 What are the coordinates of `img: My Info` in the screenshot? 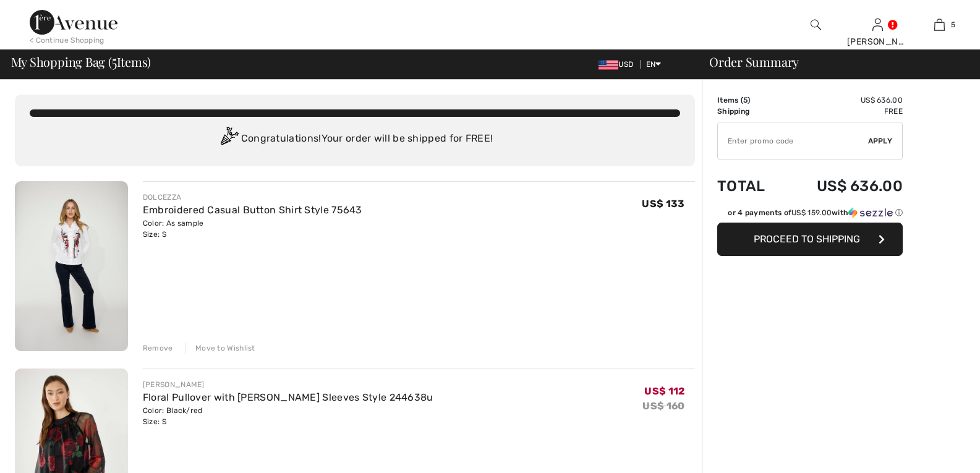 It's located at (878, 25).